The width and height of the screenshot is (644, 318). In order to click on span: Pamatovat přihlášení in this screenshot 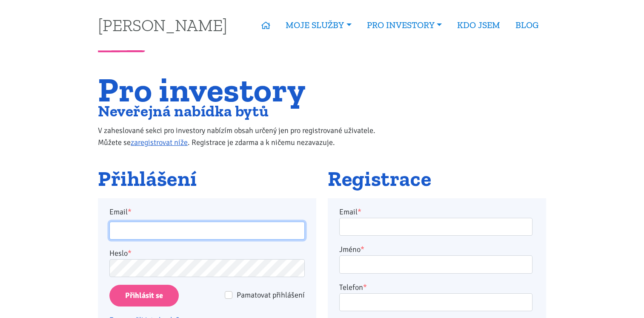, I will do `click(271, 295)`.